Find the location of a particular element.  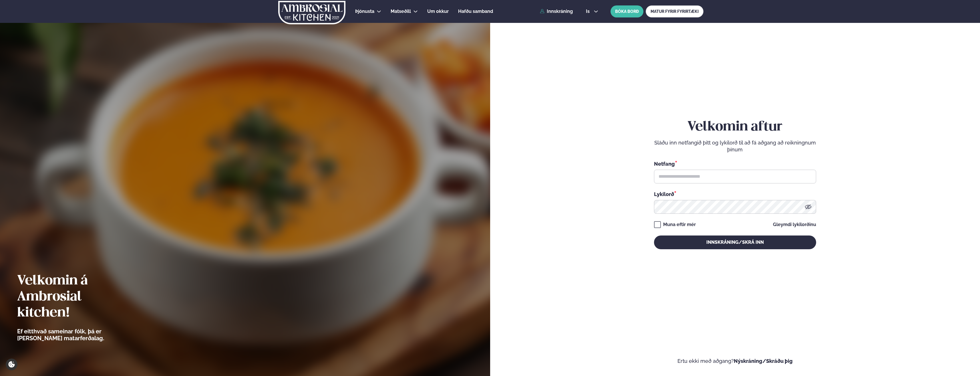

div: Netfang is located at coordinates (735, 164).